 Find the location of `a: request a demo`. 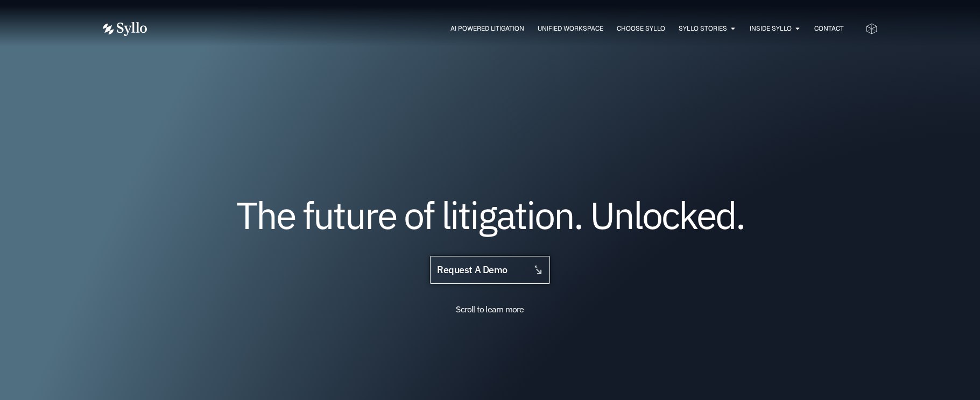

a: request a demo is located at coordinates (489, 270).